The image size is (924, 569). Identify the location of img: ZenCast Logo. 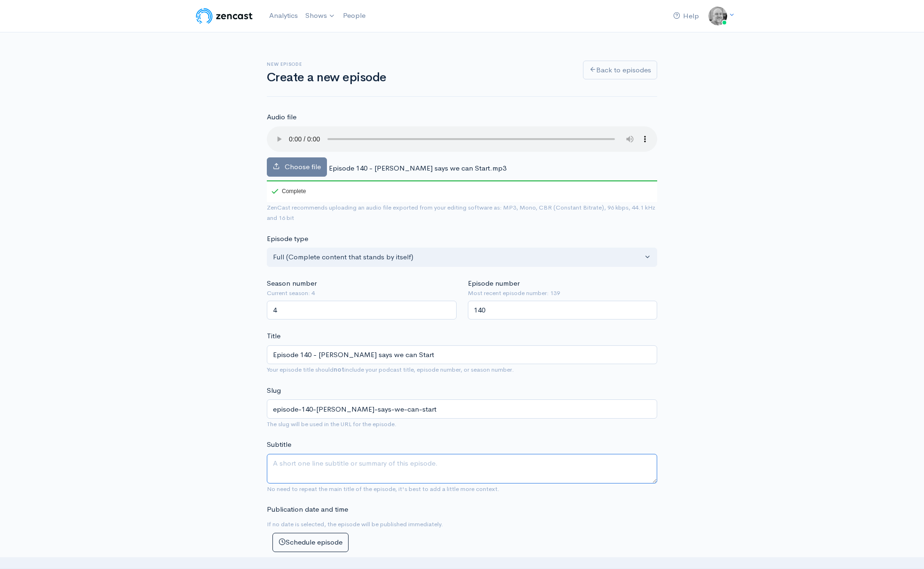
(224, 16).